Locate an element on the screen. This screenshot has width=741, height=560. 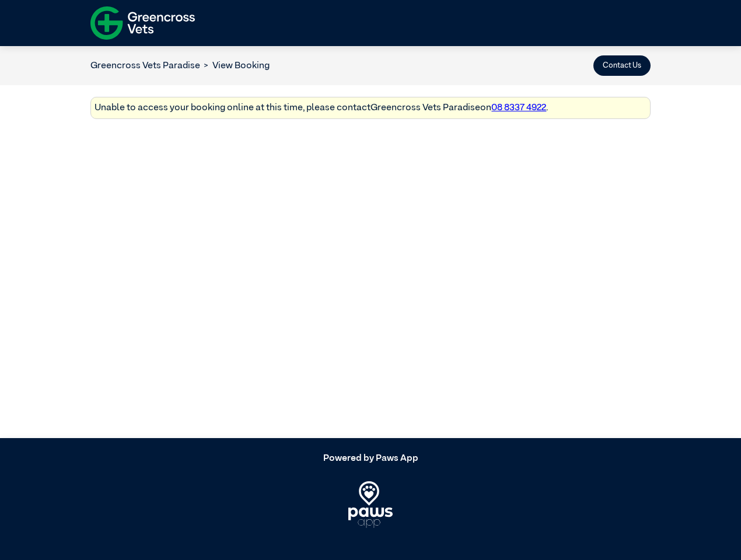
img: PawsApp is located at coordinates (371, 504).